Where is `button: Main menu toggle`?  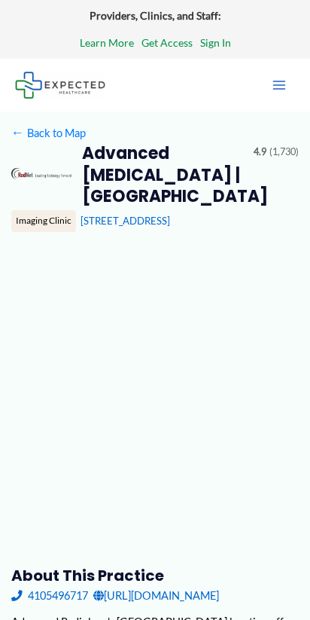
button: Main menu toggle is located at coordinates (279, 85).